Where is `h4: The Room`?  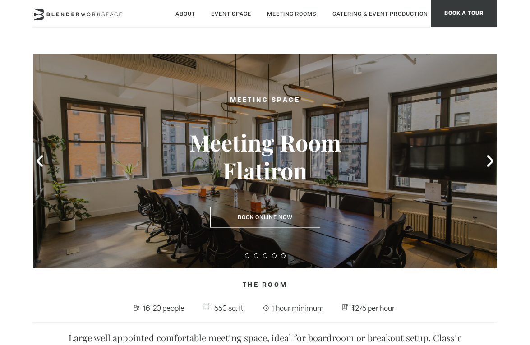 h4: The Room is located at coordinates (265, 285).